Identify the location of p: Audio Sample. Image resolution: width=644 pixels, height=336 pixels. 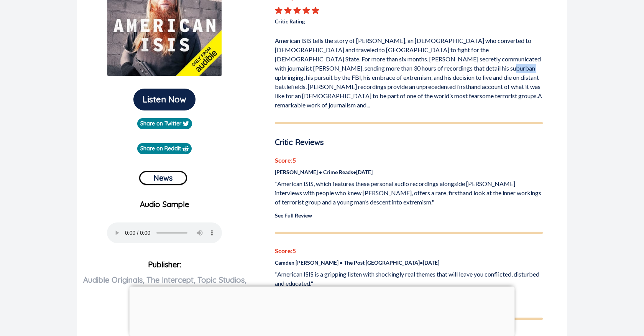
(164, 205).